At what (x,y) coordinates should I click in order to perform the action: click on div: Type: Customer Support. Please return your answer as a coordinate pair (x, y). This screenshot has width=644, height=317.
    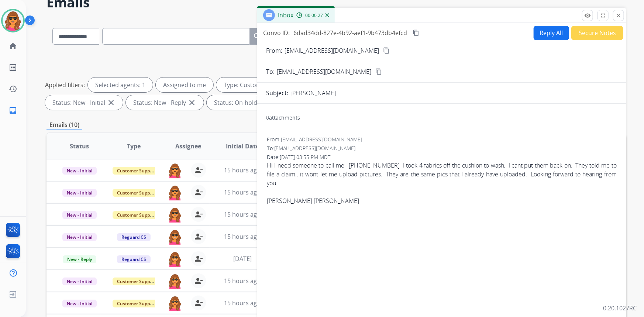
    Looking at the image, I should click on (263, 85).